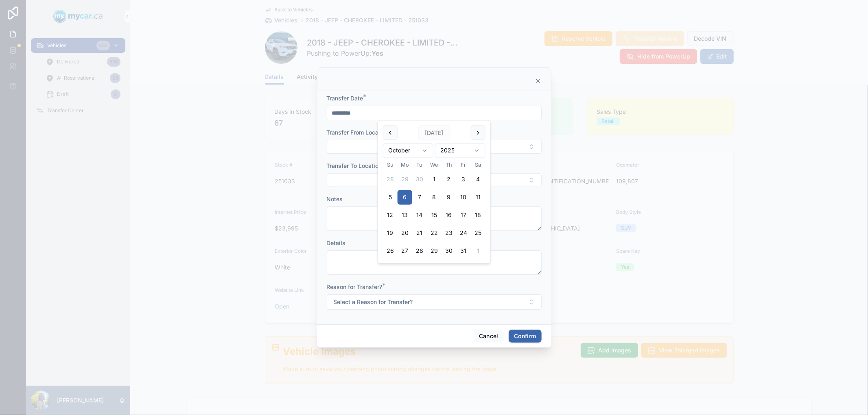 This screenshot has height=415, width=868. What do you see at coordinates (358, 132) in the screenshot?
I see `span: Transfer From Location` at bounding box center [358, 132].